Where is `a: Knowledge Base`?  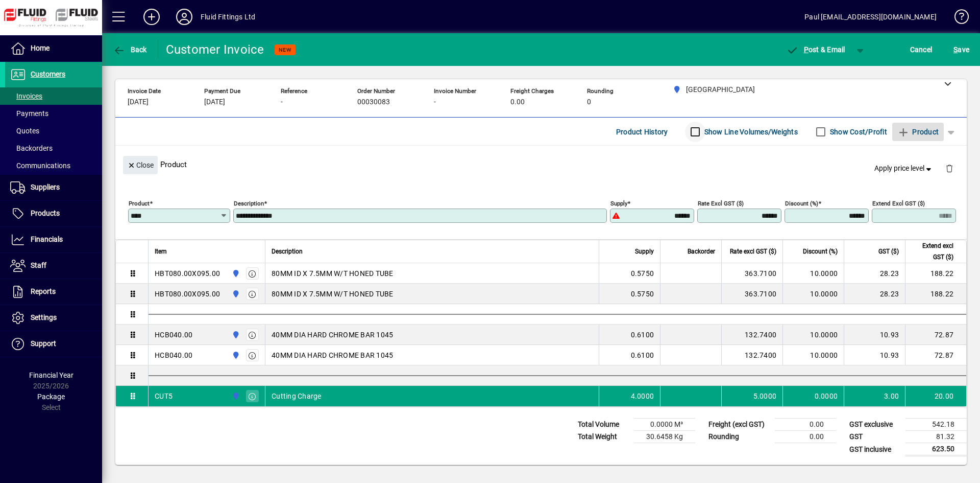
a: Knowledge Base is located at coordinates (957, 18).